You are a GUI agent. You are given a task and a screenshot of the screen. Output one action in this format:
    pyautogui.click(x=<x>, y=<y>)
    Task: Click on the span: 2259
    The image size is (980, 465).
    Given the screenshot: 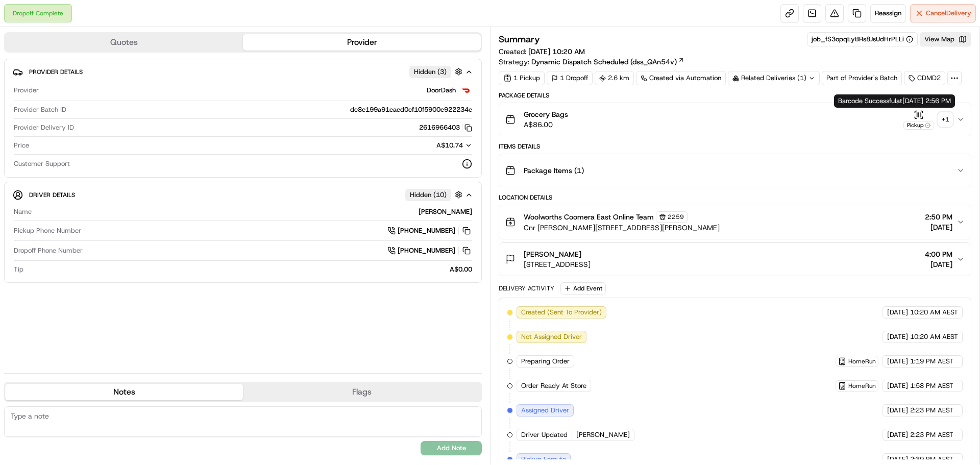 What is the action you would take?
    pyautogui.click(x=676, y=217)
    